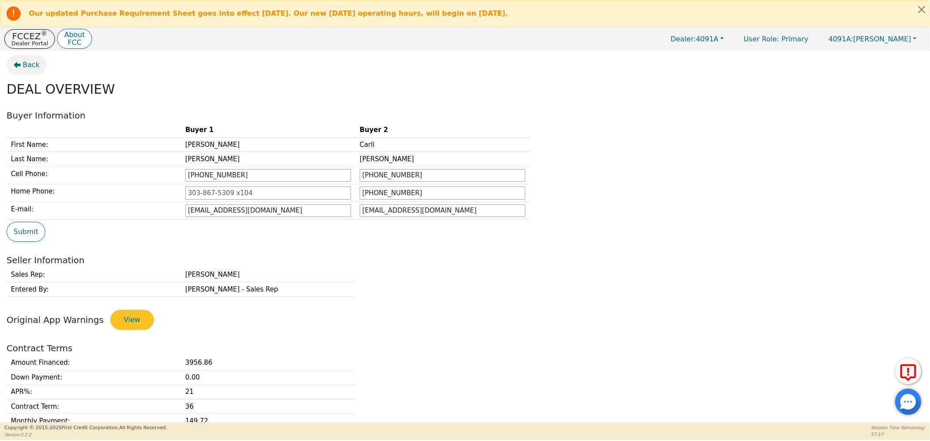 Image resolution: width=930 pixels, height=441 pixels. What do you see at coordinates (695, 39) in the screenshot?
I see `span: 4091A` at bounding box center [695, 39].